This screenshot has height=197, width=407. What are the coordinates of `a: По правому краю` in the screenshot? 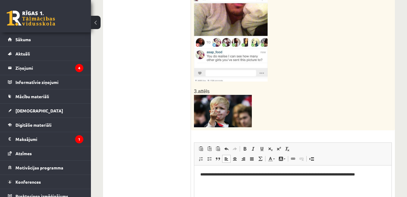 It's located at (243, 159).